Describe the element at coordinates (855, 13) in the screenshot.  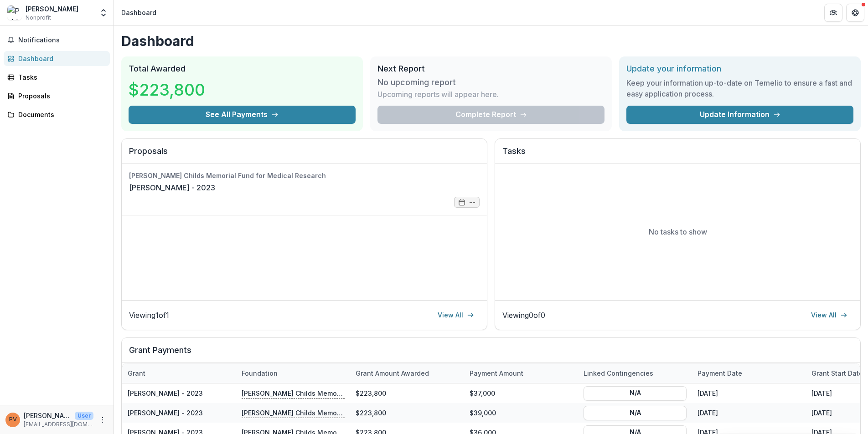
I see `button: Get Help` at that location.